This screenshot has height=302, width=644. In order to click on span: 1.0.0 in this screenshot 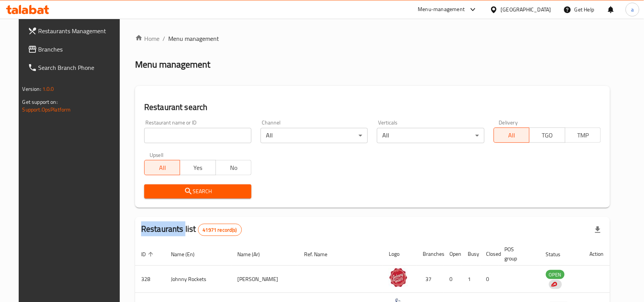, I will do `click(48, 89)`.